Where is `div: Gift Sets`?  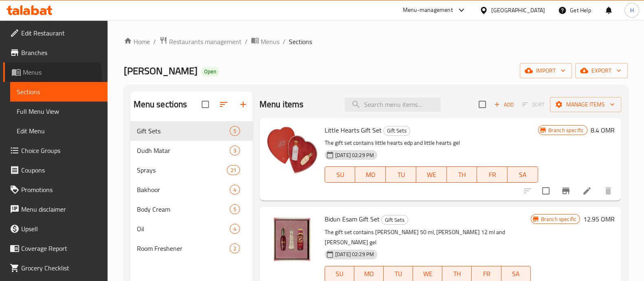 div: Gift Sets is located at coordinates (397, 131).